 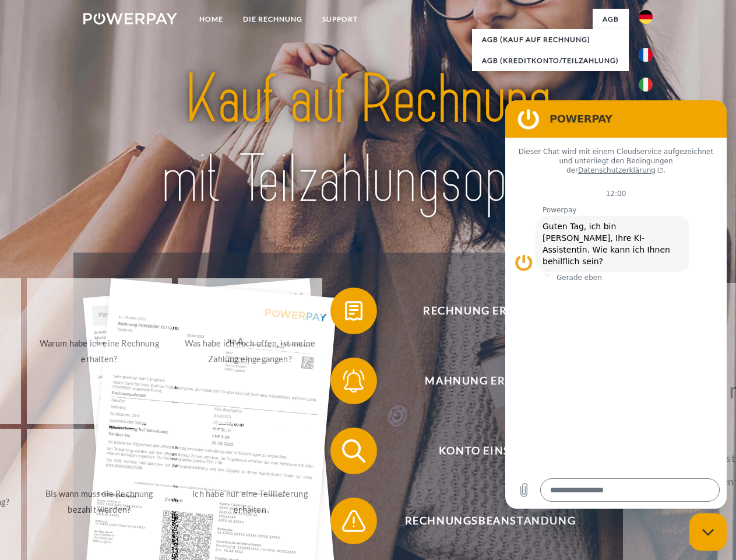 What do you see at coordinates (550, 61) in the screenshot?
I see `a: AGB (Kreditkonto/Teilzahlung)` at bounding box center [550, 61].